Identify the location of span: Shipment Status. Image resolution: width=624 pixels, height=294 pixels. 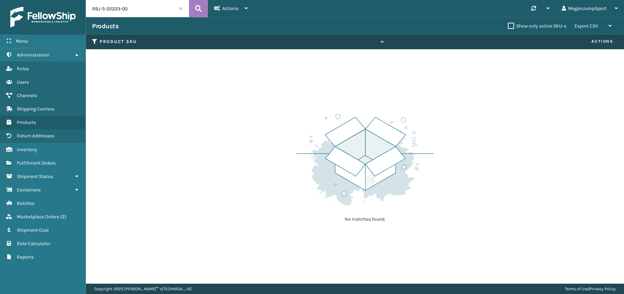
(35, 176).